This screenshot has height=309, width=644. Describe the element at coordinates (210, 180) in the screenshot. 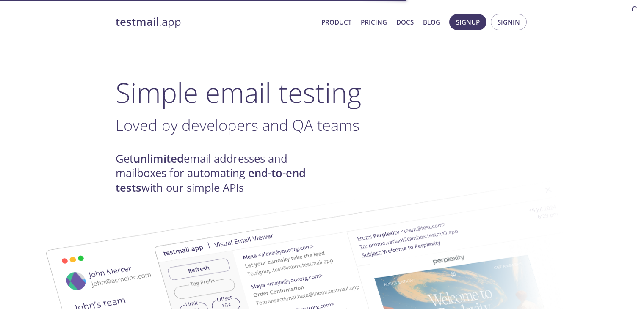

I see `strong: end-to-end tests` at that location.